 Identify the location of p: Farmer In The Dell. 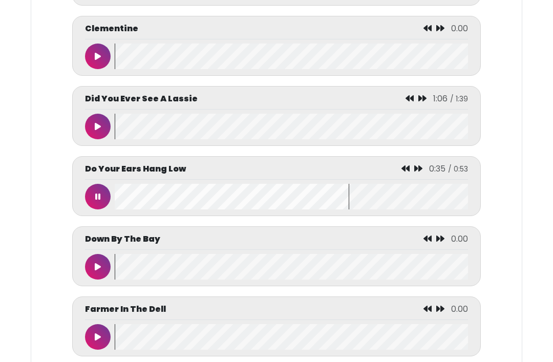
(126, 309).